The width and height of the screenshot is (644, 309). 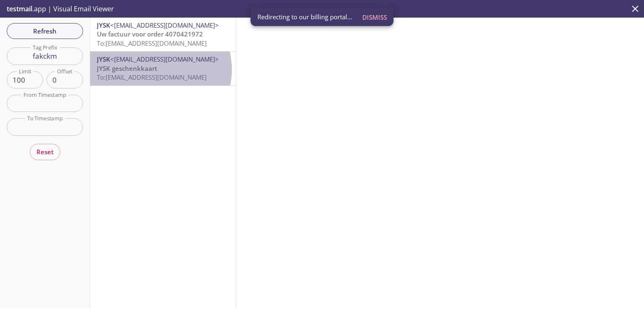 What do you see at coordinates (375, 17) in the screenshot?
I see `span: Dismiss` at bounding box center [375, 17].